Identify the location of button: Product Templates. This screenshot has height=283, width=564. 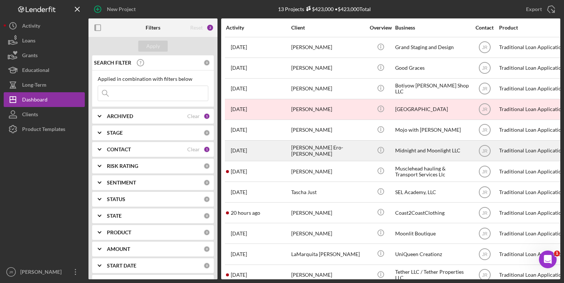
(44, 129).